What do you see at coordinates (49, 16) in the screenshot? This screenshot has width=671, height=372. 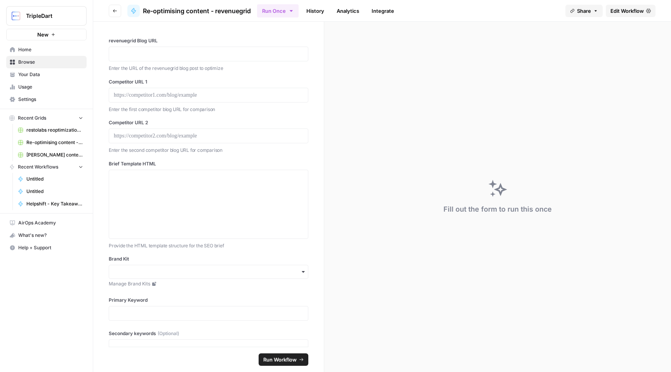 I see `span: TripleDart` at bounding box center [49, 16].